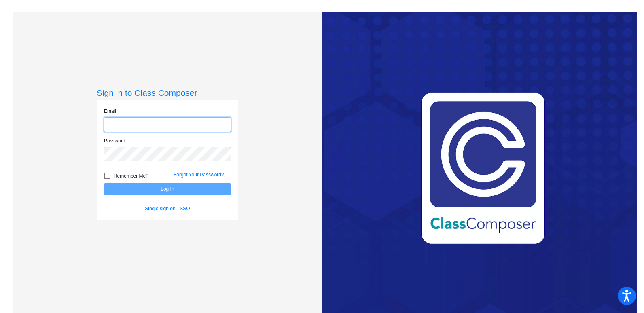  I want to click on span: Remember Me?, so click(131, 176).